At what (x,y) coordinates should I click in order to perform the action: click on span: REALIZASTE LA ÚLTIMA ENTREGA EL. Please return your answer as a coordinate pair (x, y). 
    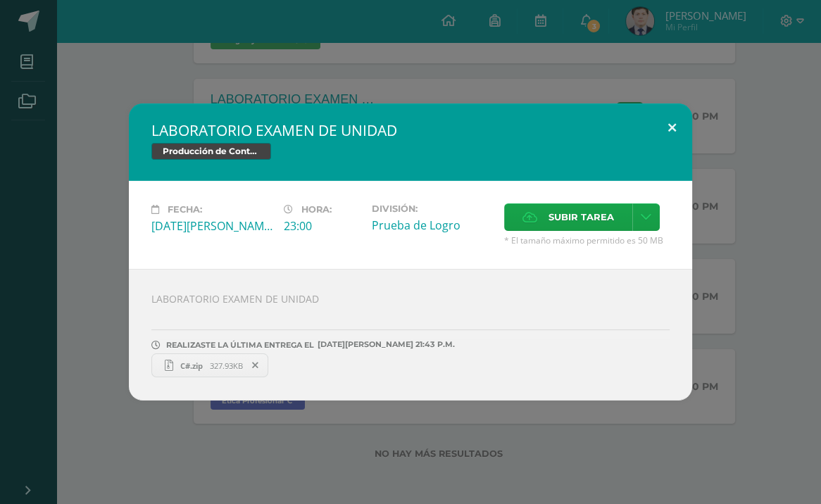
    Looking at the image, I should click on (240, 345).